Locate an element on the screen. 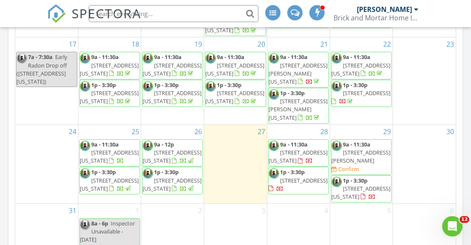 Image resolution: width=471 pixels, height=245 pixels. td: Go to August 28, 2025 is located at coordinates (299, 164).